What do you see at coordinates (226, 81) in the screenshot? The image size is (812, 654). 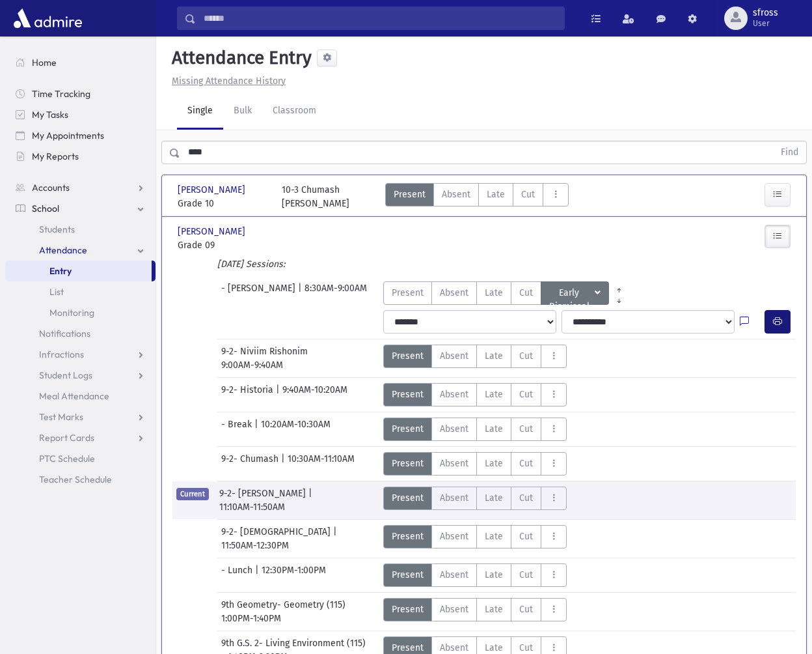 I see `a: Missing Attendance History` at bounding box center [226, 81].